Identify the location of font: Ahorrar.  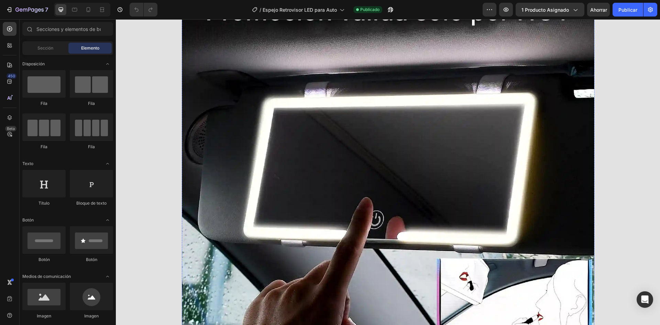
(598, 10).